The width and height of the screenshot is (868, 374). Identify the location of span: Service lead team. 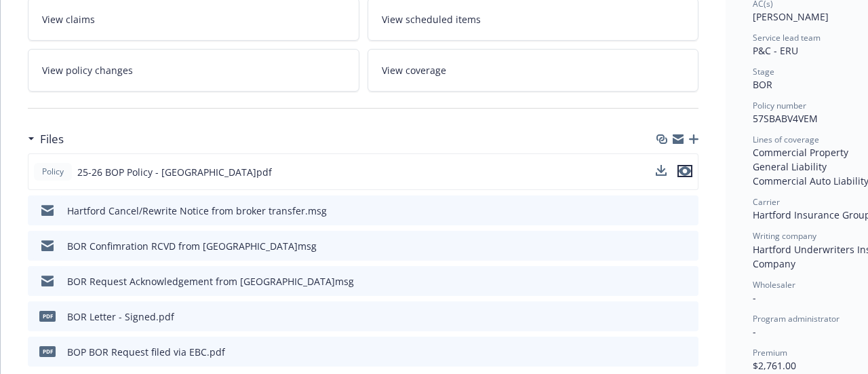
(786, 37).